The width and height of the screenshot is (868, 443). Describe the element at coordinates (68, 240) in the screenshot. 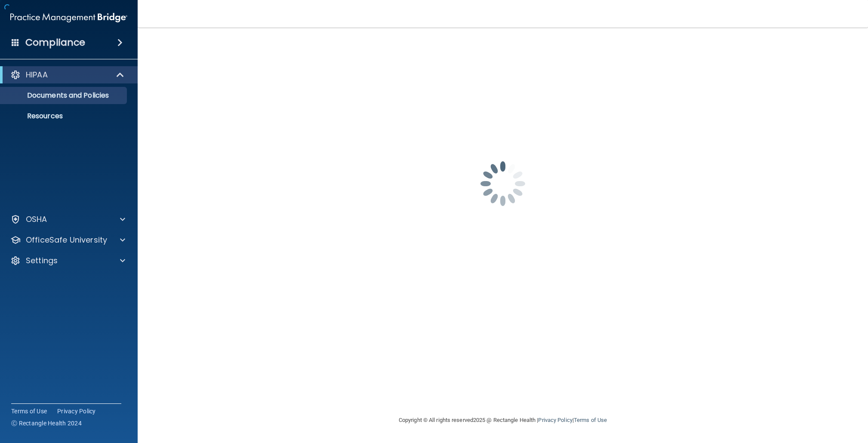

I see `a: OfficeSafe University` at that location.